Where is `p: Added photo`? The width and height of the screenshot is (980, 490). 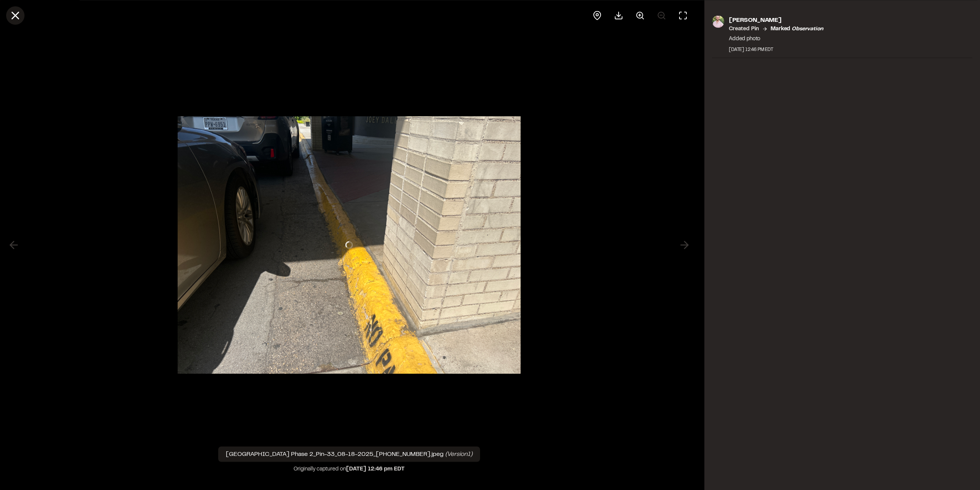 p: Added photo is located at coordinates (776, 39).